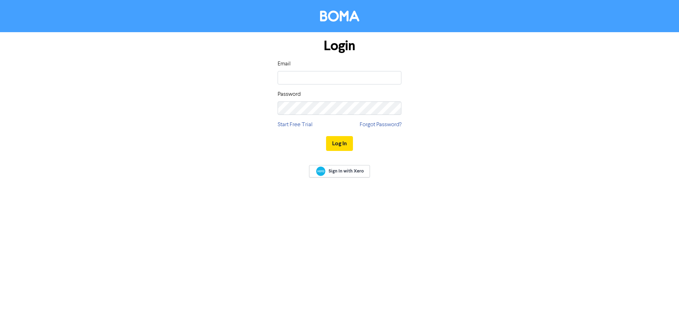 The height and width of the screenshot is (322, 679). I want to click on a: Forgot Password?, so click(380, 125).